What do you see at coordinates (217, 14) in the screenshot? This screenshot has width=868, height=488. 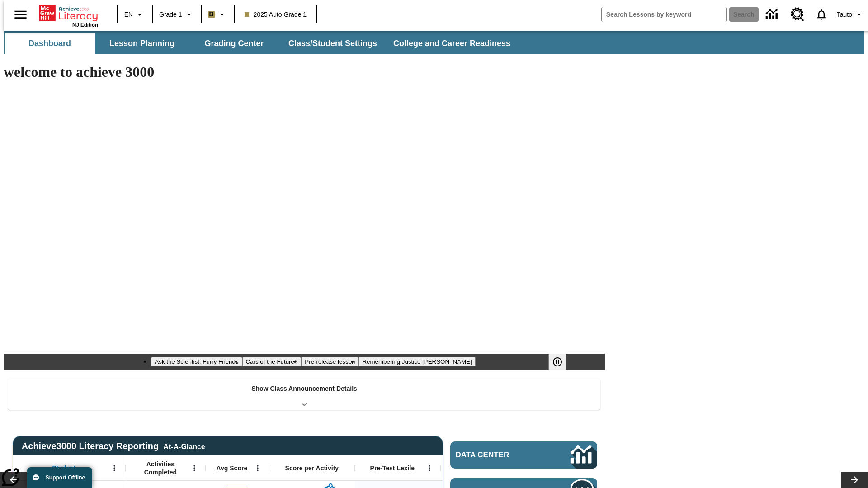 I see `button: Boost Class color is light brown. Change class color` at bounding box center [217, 14].